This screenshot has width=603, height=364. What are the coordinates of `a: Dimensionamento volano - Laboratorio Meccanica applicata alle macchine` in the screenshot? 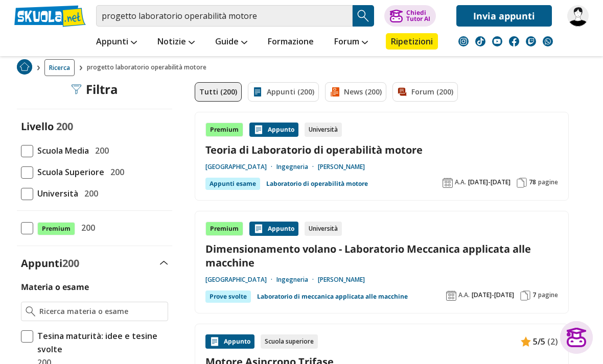 It's located at (382, 256).